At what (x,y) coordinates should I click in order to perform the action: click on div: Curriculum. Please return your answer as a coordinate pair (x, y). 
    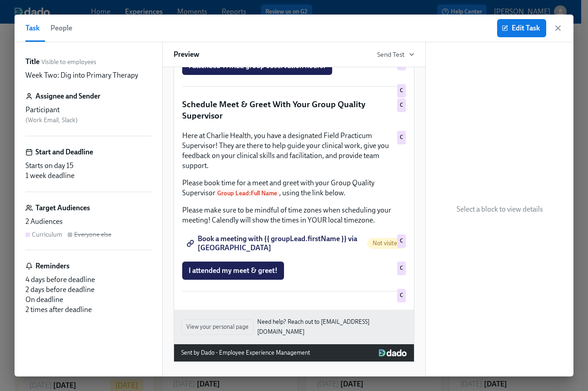
    Looking at the image, I should click on (47, 234).